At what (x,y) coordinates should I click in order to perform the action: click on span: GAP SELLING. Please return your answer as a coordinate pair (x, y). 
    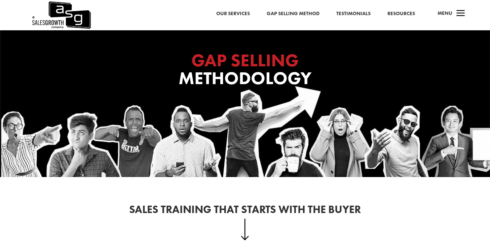
    Looking at the image, I should click on (245, 60).